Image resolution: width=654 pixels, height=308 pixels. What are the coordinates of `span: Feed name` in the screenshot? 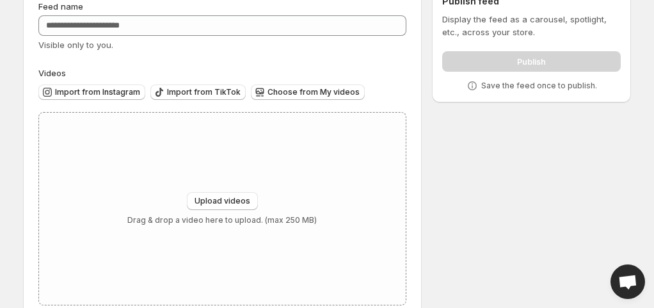 It's located at (61, 6).